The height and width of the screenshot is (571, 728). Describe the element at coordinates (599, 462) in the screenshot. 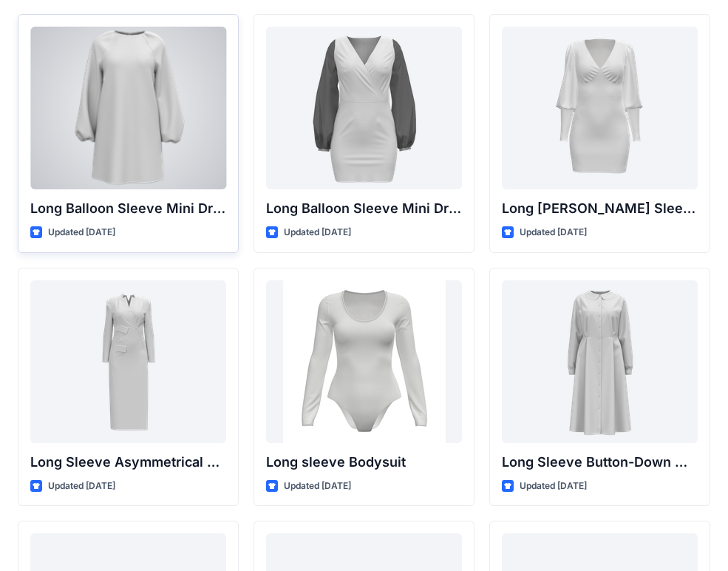

I see `p: Long Sleeve Button-Down Midi Dress` at that location.